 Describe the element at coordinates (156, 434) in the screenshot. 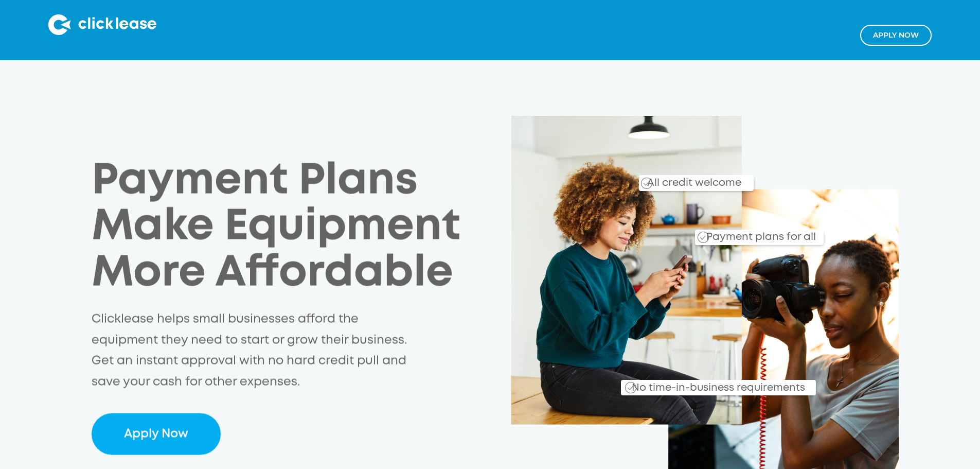

I see `a: Apply Now` at that location.